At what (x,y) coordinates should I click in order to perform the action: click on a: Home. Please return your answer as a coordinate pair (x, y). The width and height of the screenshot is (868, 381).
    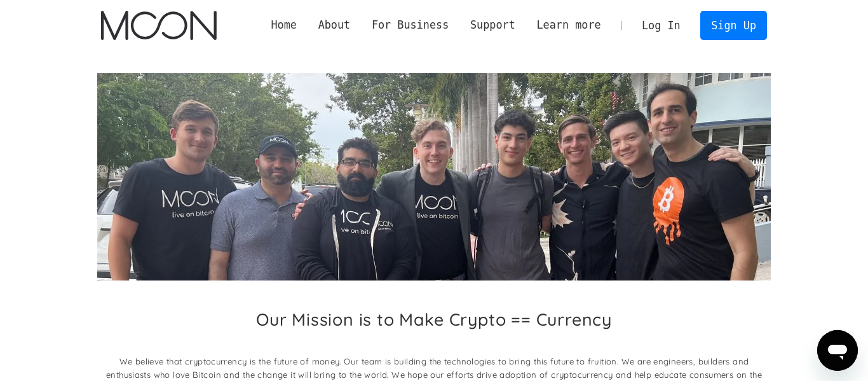
    Looking at the image, I should click on (284, 25).